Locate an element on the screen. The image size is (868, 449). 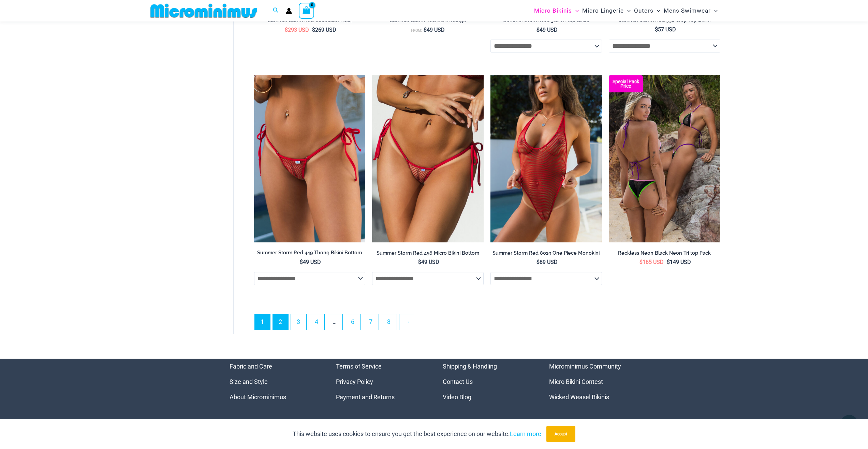
bdi: 165 USD is located at coordinates (651, 262).